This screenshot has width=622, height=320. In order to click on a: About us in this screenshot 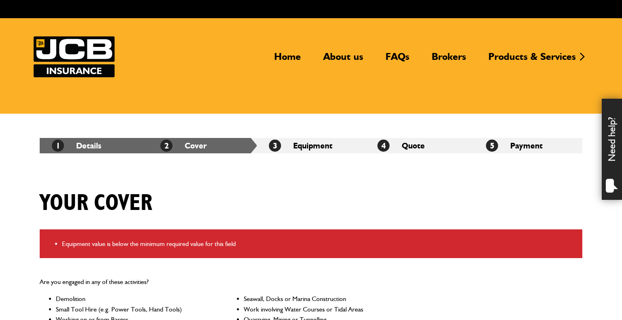, I will do `click(343, 60)`.